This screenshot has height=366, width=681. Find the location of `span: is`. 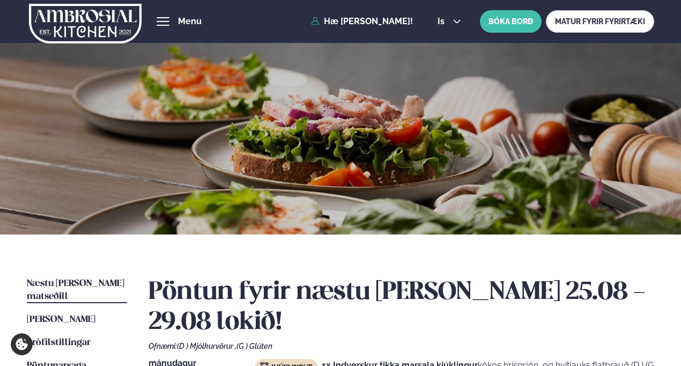

span: is is located at coordinates (443, 21).